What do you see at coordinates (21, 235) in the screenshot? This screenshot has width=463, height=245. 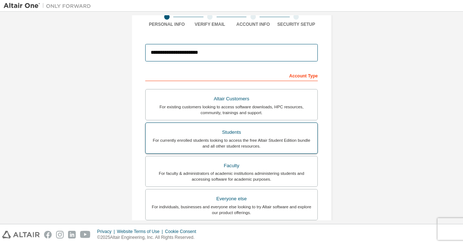 I see `img: altair_logo.svg` at bounding box center [21, 235].